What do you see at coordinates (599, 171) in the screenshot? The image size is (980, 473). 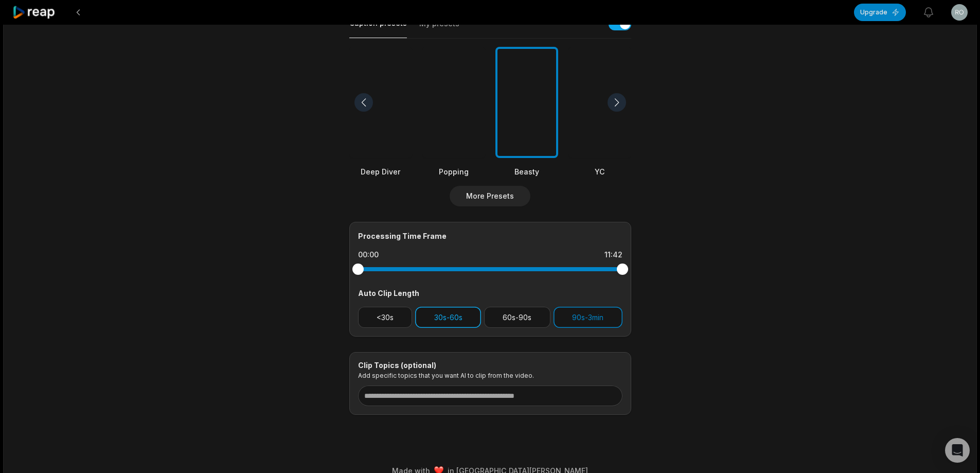 I see `div: YC` at bounding box center [599, 171].